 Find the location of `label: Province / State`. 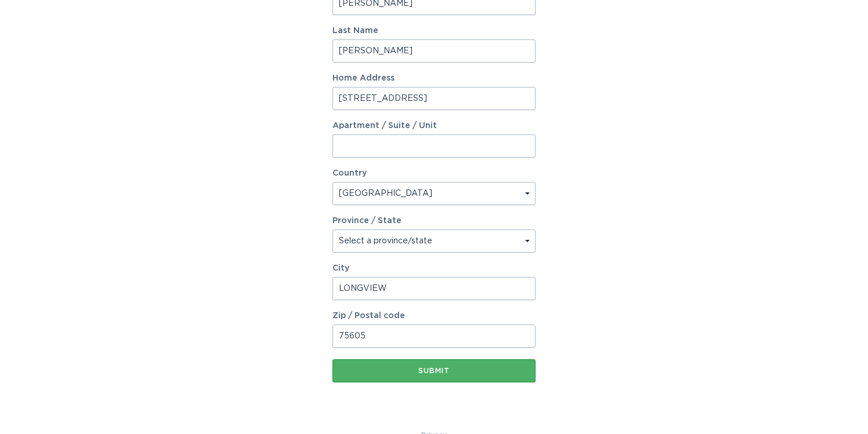

label: Province / State is located at coordinates (366, 221).